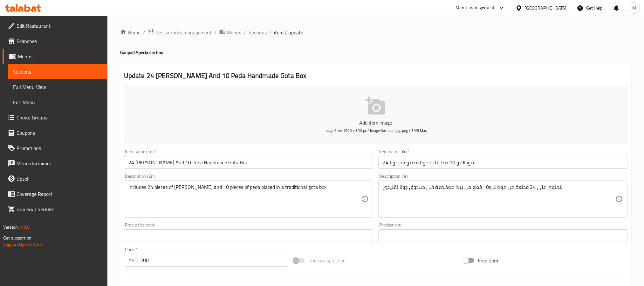 This screenshot has width=644, height=286. Describe the element at coordinates (58, 87) in the screenshot. I see `span: Full Menu View` at that location.